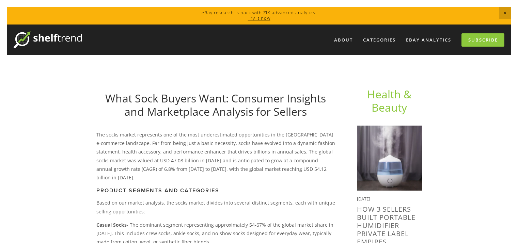 The image size is (518, 243). Describe the element at coordinates (505, 13) in the screenshot. I see `span: Close Announcement` at that location.